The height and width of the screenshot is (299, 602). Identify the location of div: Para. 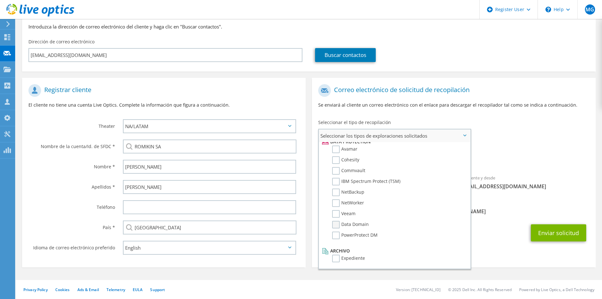
(383, 182).